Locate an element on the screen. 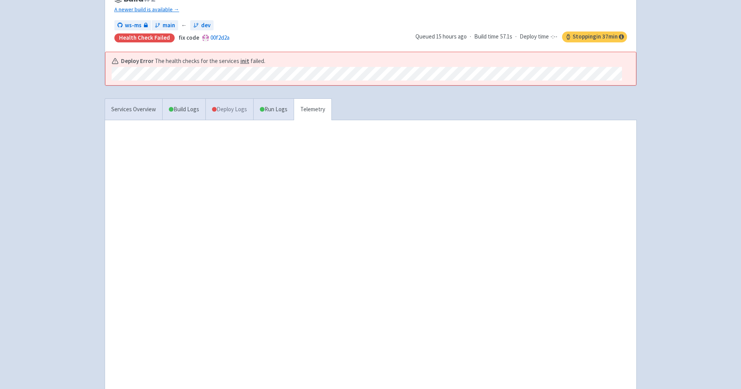 This screenshot has height=389, width=741. span: dev is located at coordinates (206, 25).